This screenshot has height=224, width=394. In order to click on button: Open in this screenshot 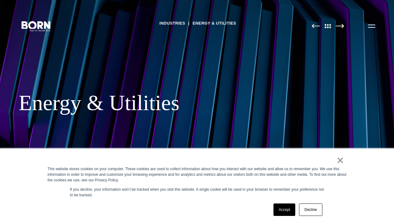, I will do `click(372, 26)`.